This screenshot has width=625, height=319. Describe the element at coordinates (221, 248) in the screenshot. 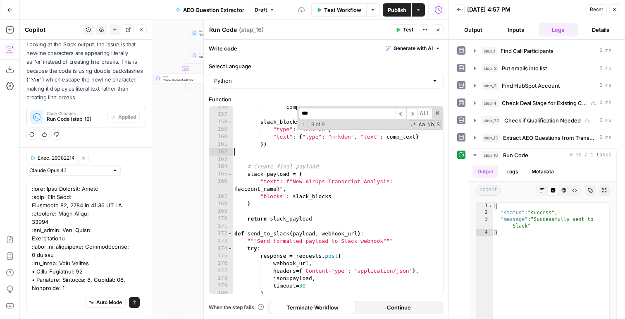

I see `div: 174` at that location.